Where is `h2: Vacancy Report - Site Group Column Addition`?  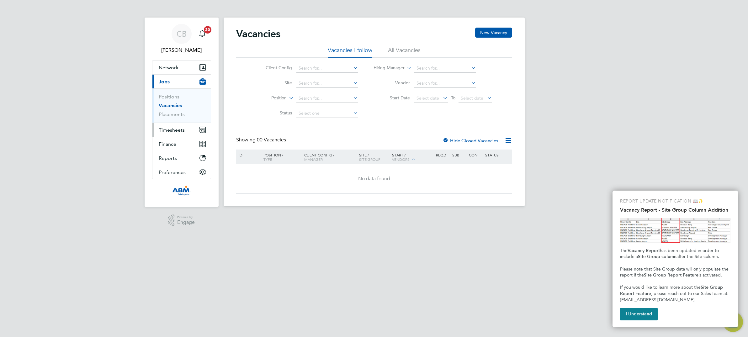 h2: Vacancy Report - Site Group Column Addition is located at coordinates (675, 210).